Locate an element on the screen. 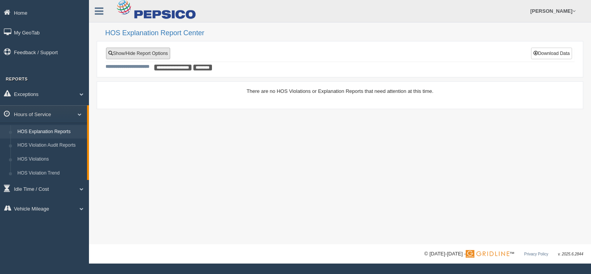  a: HOS Violation Trend is located at coordinates (50, 173).